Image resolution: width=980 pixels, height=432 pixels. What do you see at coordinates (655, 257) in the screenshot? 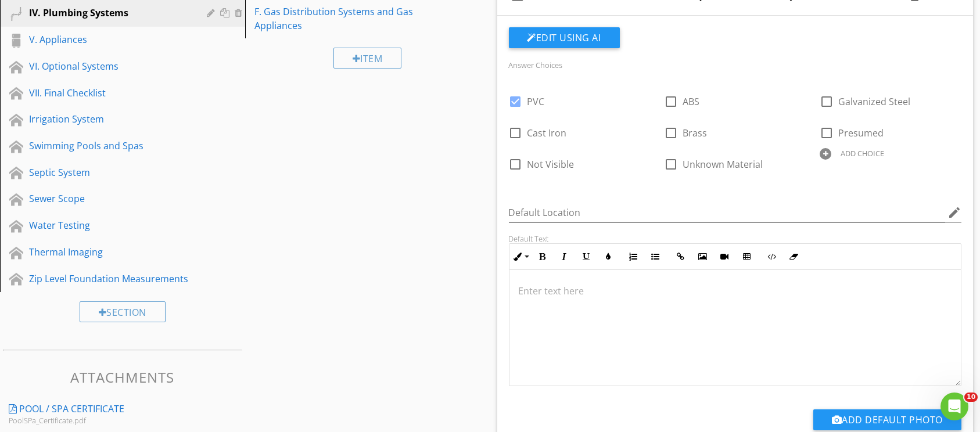
I see `button: Unordered List` at bounding box center [655, 257].